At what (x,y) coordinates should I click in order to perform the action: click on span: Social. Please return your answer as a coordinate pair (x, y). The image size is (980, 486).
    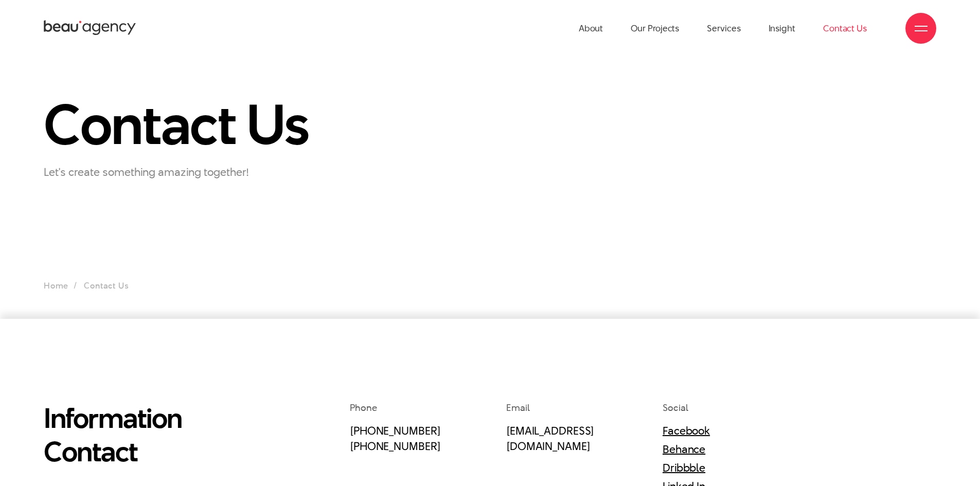
    Looking at the image, I should click on (675, 408).